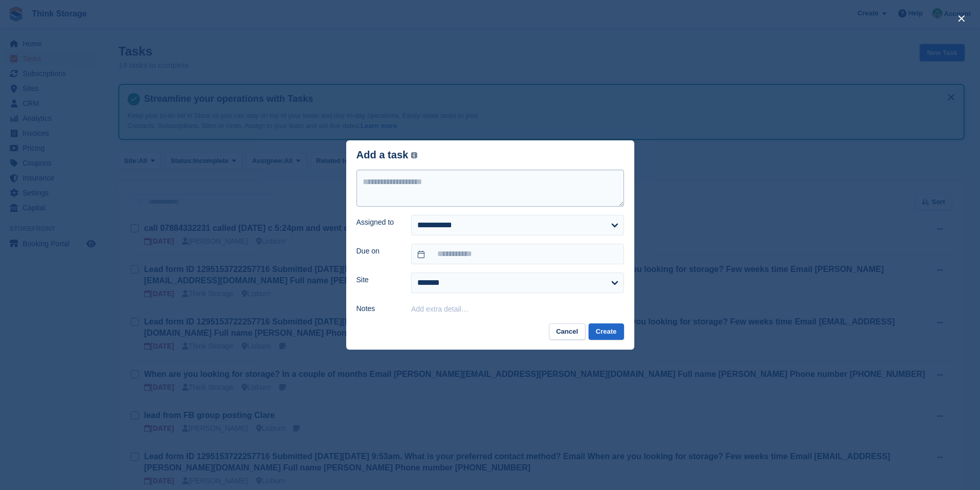 The height and width of the screenshot is (490, 980). What do you see at coordinates (378, 222) in the screenshot?
I see `label: Assigned to` at bounding box center [378, 222].